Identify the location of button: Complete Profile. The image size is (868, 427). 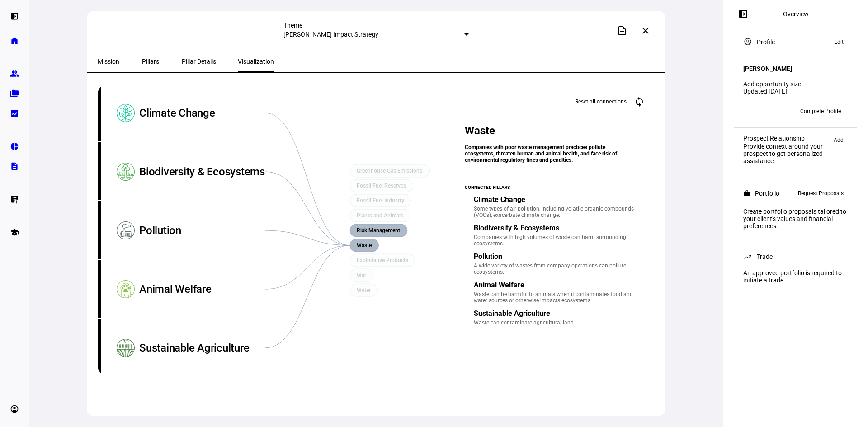
(821, 111).